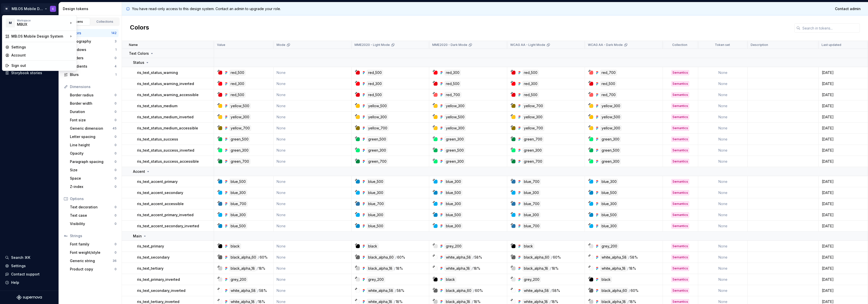 The image size is (868, 304). I want to click on div: Settings, so click(42, 47).